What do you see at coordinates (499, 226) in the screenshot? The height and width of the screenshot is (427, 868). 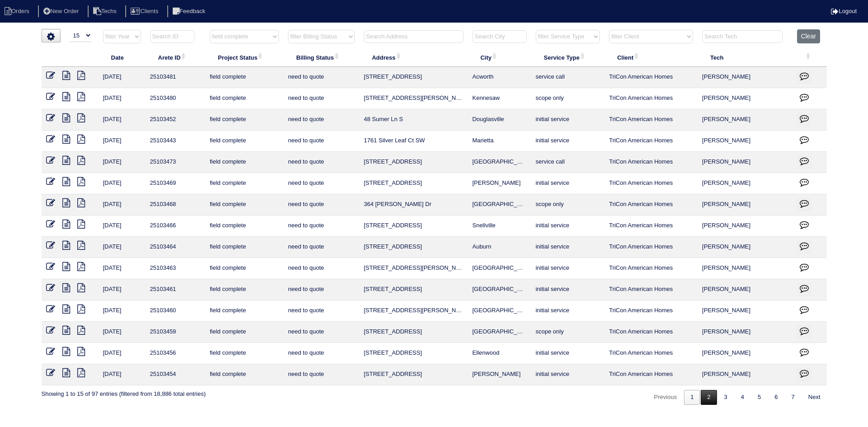 I see `td: Snellville` at bounding box center [499, 226].